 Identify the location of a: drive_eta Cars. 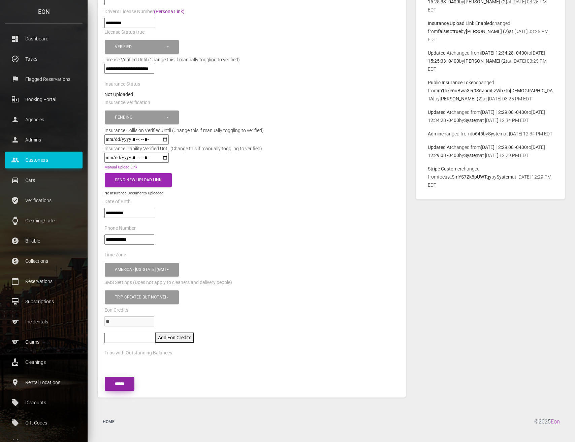
(44, 180).